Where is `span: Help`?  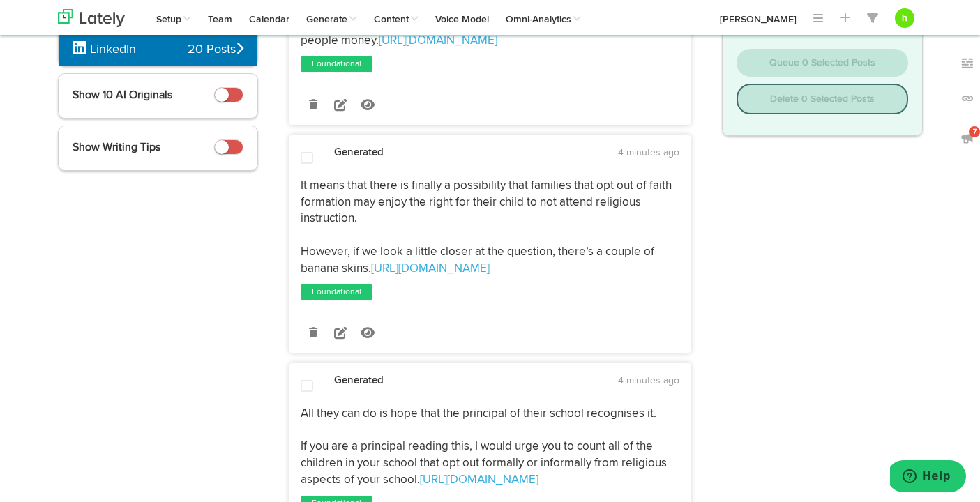 span: Help is located at coordinates (46, 16).